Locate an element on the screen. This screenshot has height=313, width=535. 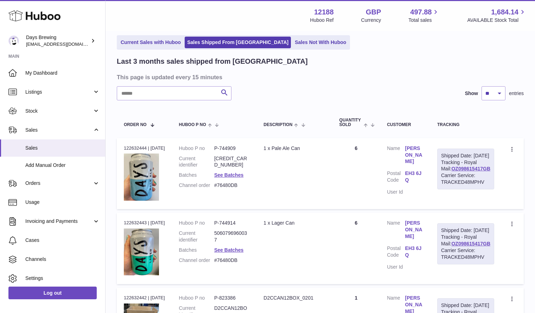
a: Sales Not With Huboo is located at coordinates (320, 42).